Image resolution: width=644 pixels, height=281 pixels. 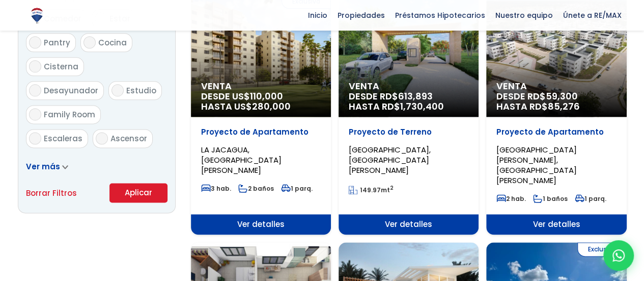 I want to click on input: Cocina, so click(x=89, y=42).